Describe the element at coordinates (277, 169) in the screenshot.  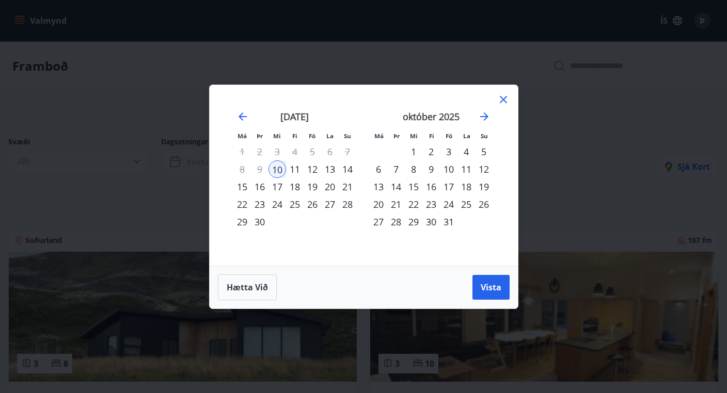
I see `td: Selected as start date. miðvikudagur, 10. september 2025` at that location.